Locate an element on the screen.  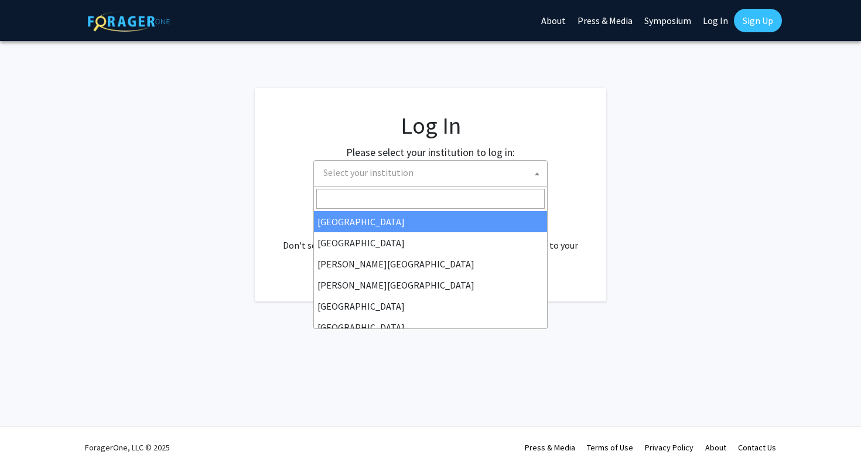
a: Contact Us is located at coordinates (757, 447).